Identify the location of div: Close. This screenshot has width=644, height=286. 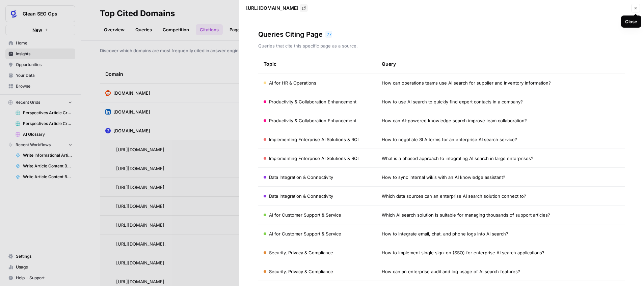
(631, 21).